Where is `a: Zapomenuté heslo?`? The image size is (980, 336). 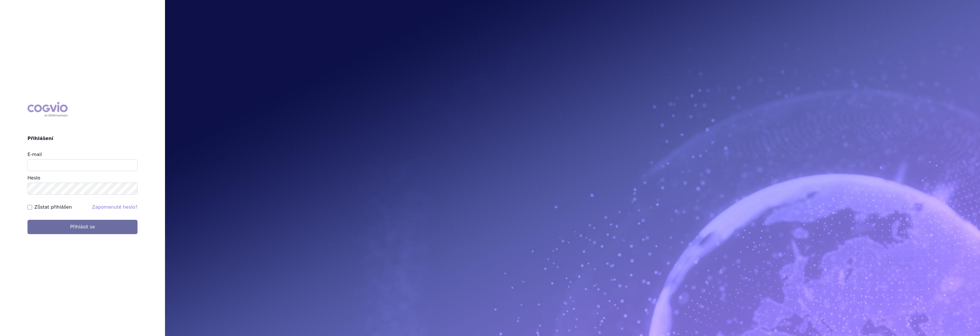
a: Zapomenuté heslo? is located at coordinates (115, 207).